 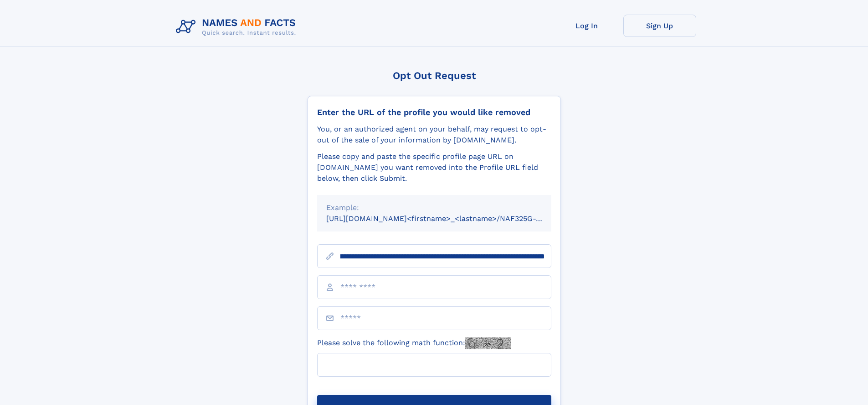 I want to click on div: Example:, so click(x=434, y=207).